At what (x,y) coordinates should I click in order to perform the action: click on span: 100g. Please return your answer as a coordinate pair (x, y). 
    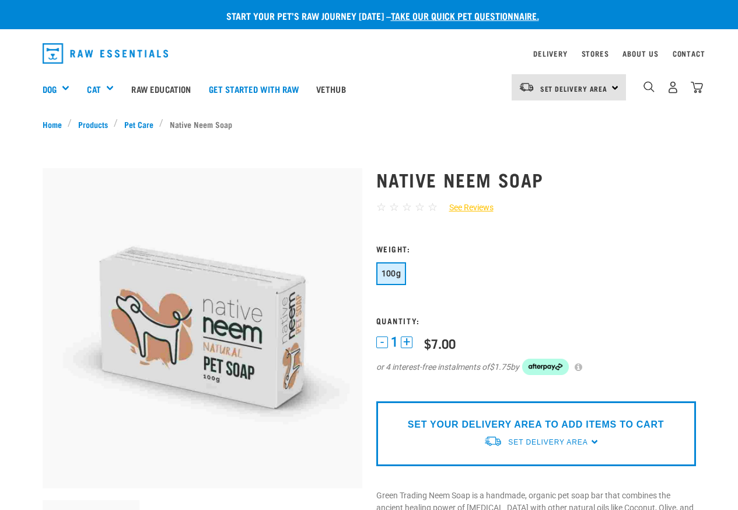
    Looking at the image, I should click on (392, 273).